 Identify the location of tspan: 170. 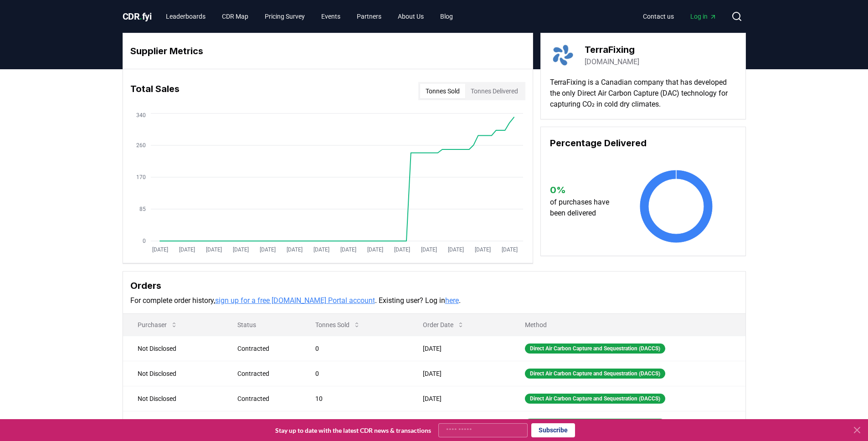
(141, 178).